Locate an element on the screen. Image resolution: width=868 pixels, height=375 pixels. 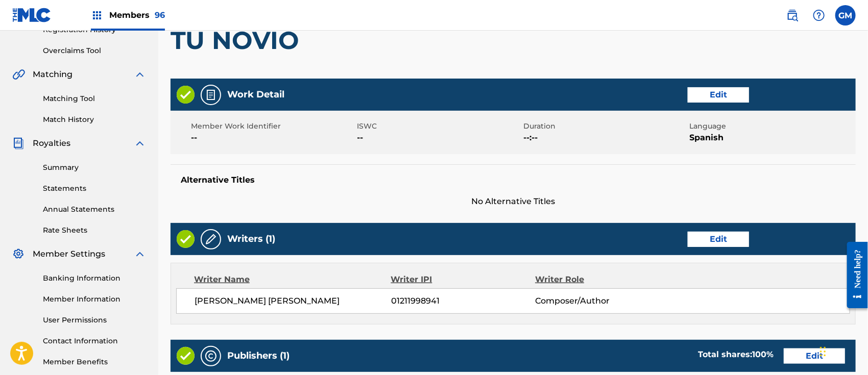
h5: Writers (1) is located at coordinates (251, 239).